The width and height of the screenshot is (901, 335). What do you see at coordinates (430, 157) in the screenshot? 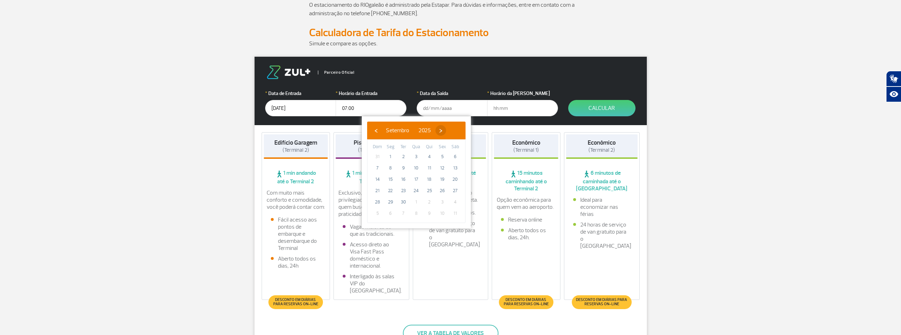
I see `span: 4` at bounding box center [430, 157].